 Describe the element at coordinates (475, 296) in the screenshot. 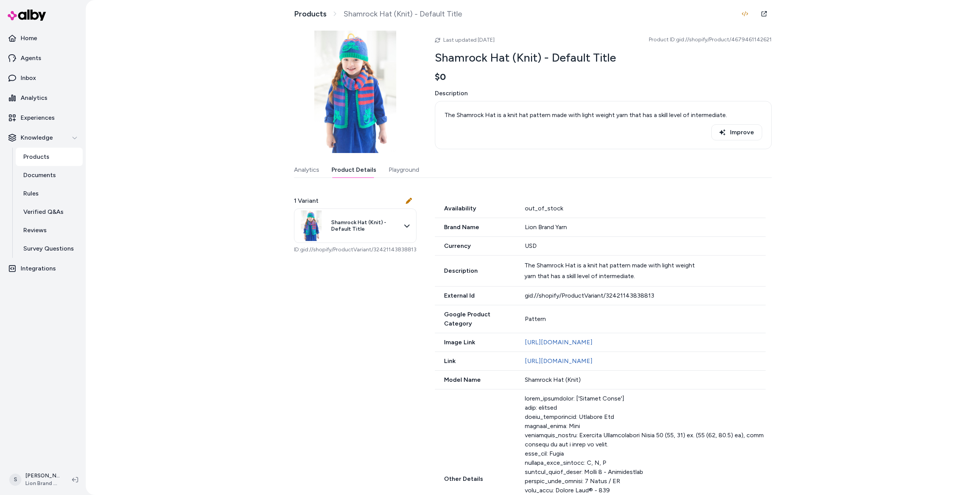

I see `span: External Id` at that location.